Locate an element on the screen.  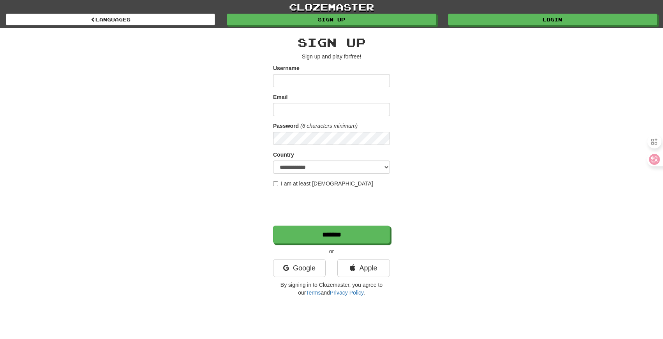
h2: Sign up is located at coordinates (331, 42).